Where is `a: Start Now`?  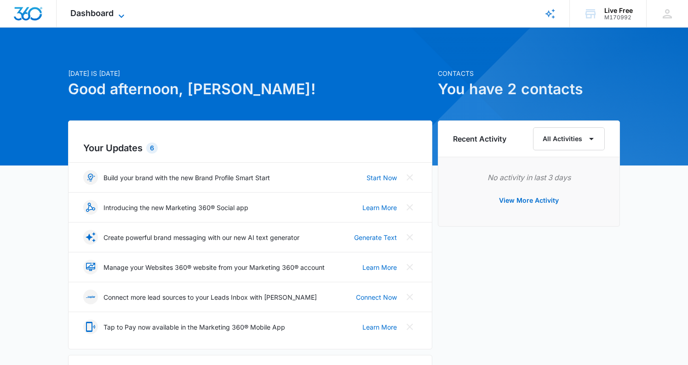 a: Start Now is located at coordinates (381, 177).